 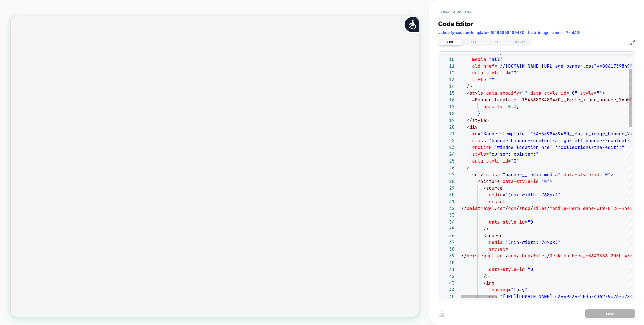 I want to click on span: #shopify-section-template--15466898489480__fostr_image_banner_7xnMDf, so click(x=510, y=33).